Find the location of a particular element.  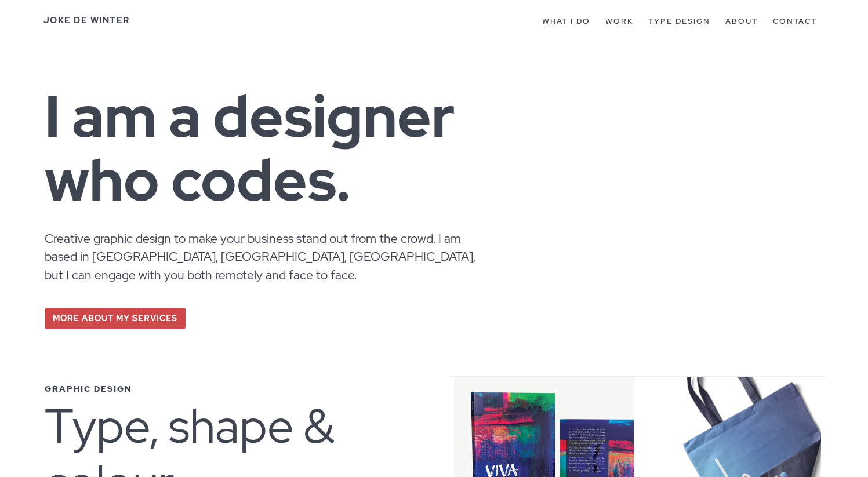

p: Creative graphic design to make your business stand out from the crowd. I am based in [GEOGRAPHIC... is located at coordinates (268, 288).